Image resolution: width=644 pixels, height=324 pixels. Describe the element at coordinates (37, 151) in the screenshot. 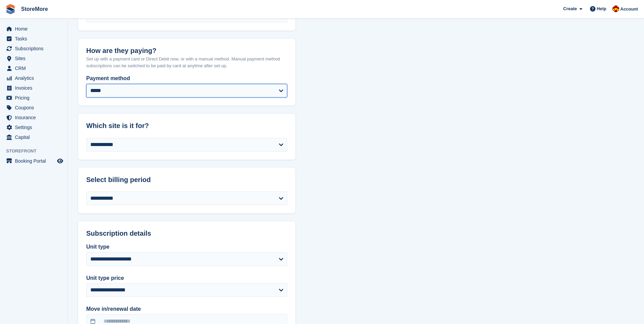

I see `span: Storefront` at that location.